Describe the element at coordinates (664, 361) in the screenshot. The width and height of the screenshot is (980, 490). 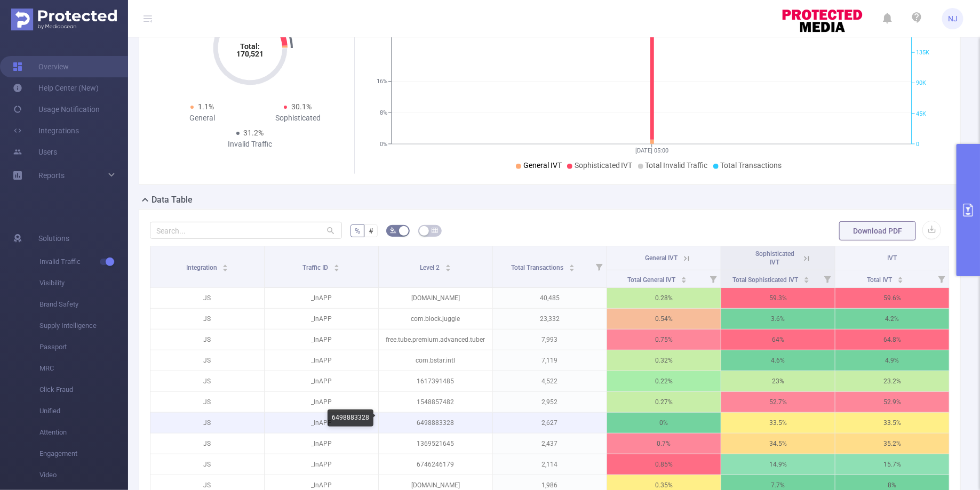
I see `p: 0.32%` at that location.